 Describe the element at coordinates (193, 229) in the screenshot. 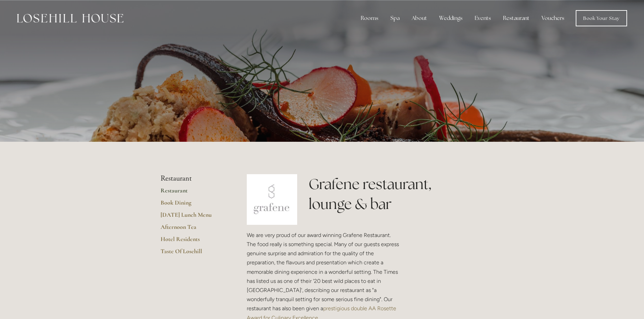

I see `a: Afternoon Tea` at that location.